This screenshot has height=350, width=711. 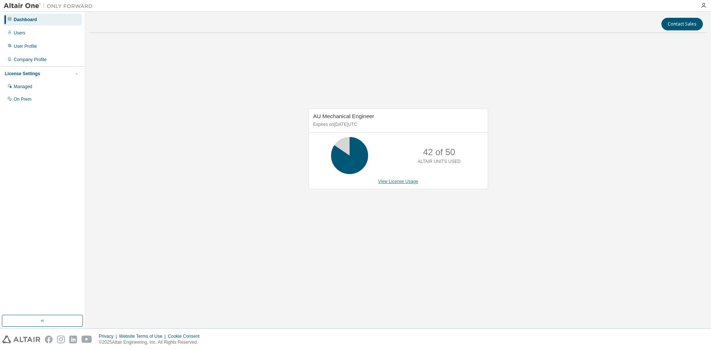 I want to click on p: 42 of 50, so click(x=439, y=152).